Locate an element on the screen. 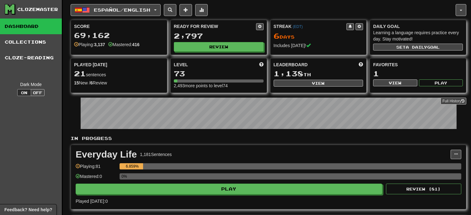 Image resolution: width=471 pixels, height=215 pixels. button: On is located at coordinates (24, 93).